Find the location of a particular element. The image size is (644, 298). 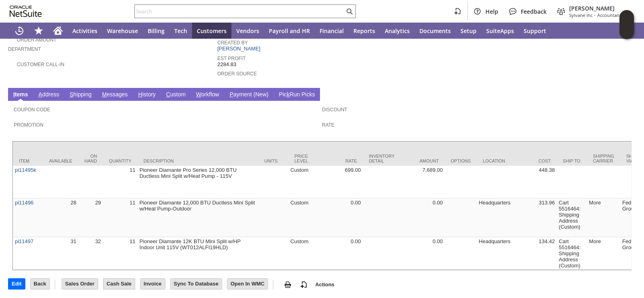

a: Documents is located at coordinates (435, 31).